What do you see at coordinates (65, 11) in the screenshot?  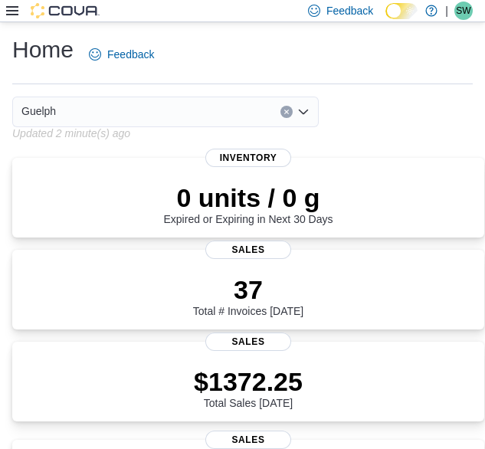 I see `img: Cova` at bounding box center [65, 11].